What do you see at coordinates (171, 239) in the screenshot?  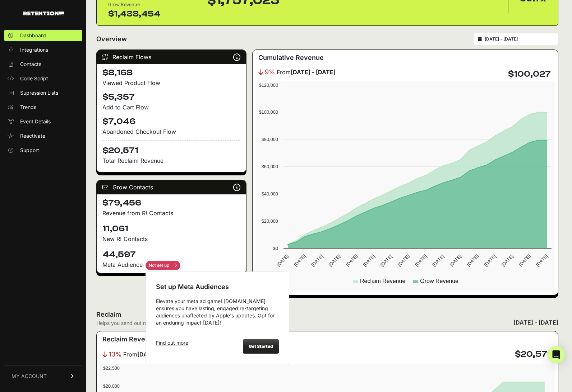 I see `p: New R! Contacts` at bounding box center [171, 239].